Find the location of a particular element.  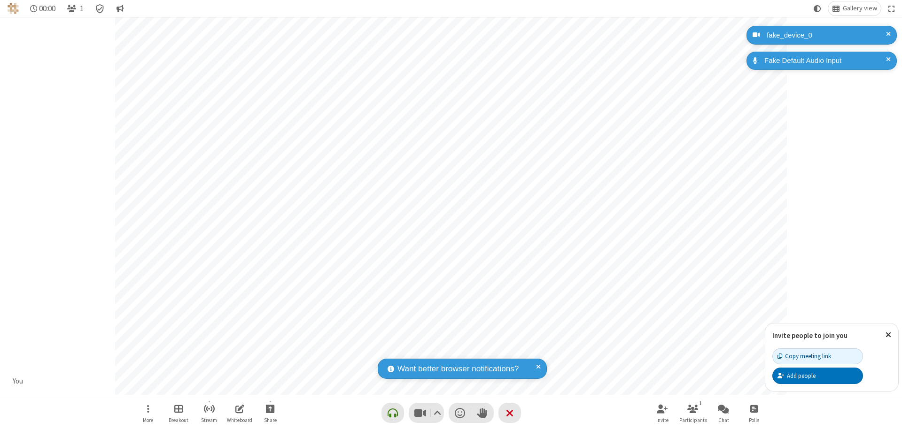

span: Participants is located at coordinates (693, 420).